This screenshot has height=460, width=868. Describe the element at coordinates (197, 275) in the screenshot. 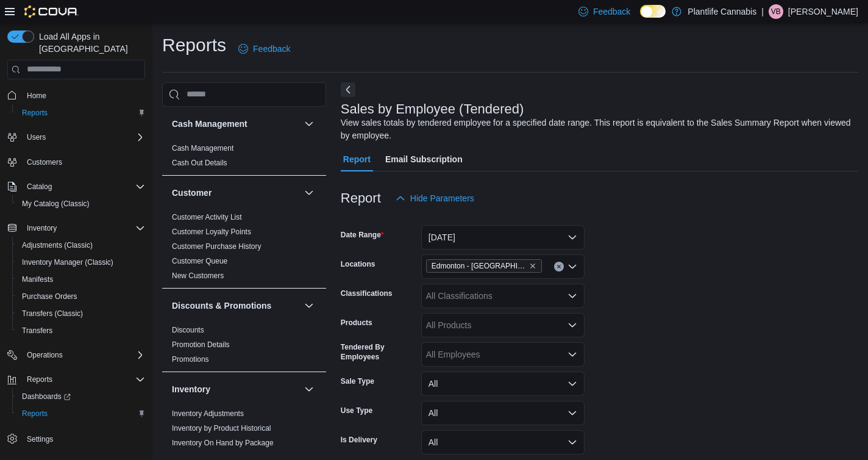

I see `a: New Customers` at that location.